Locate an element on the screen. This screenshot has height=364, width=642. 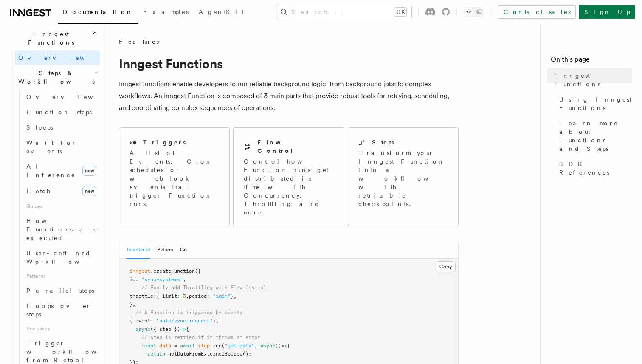
a: Fetchnew is located at coordinates (61, 191).